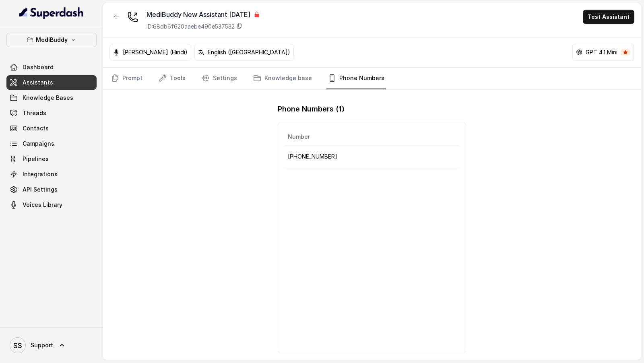 The height and width of the screenshot is (363, 644). What do you see at coordinates (51, 205) in the screenshot?
I see `a: Voices Library` at bounding box center [51, 205].